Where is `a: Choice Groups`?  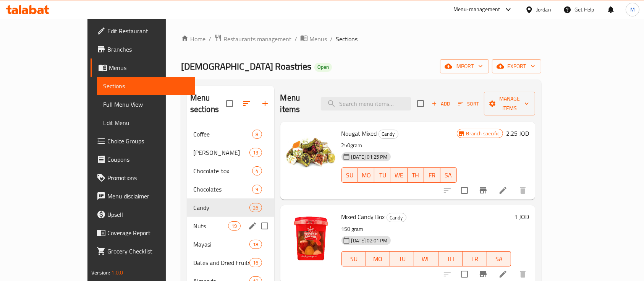 a: Choice Groups is located at coordinates (143, 141).